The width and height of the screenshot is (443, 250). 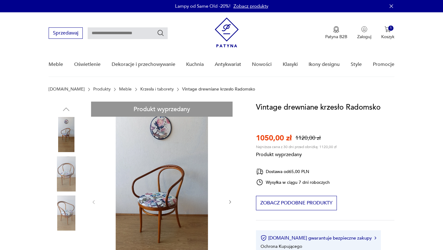 What do you see at coordinates (157, 89) in the screenshot?
I see `a: Krzesła i taborety` at bounding box center [157, 89].